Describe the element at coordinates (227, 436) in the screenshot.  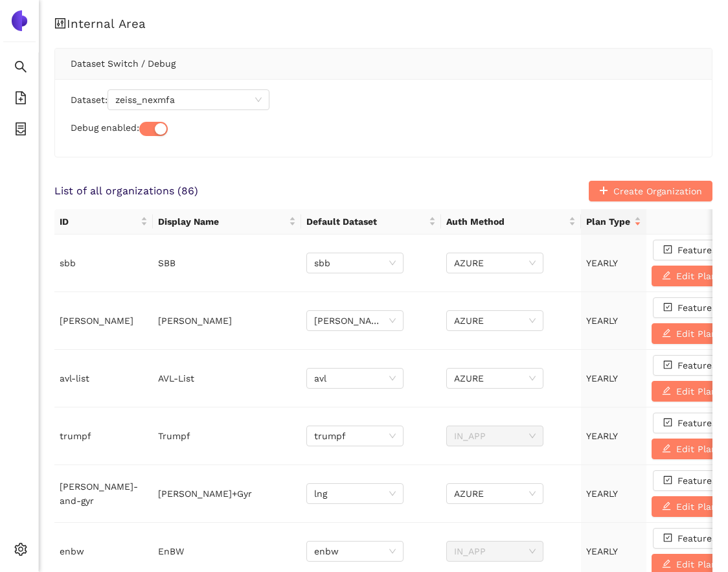
I see `td: Trumpf` at that location.